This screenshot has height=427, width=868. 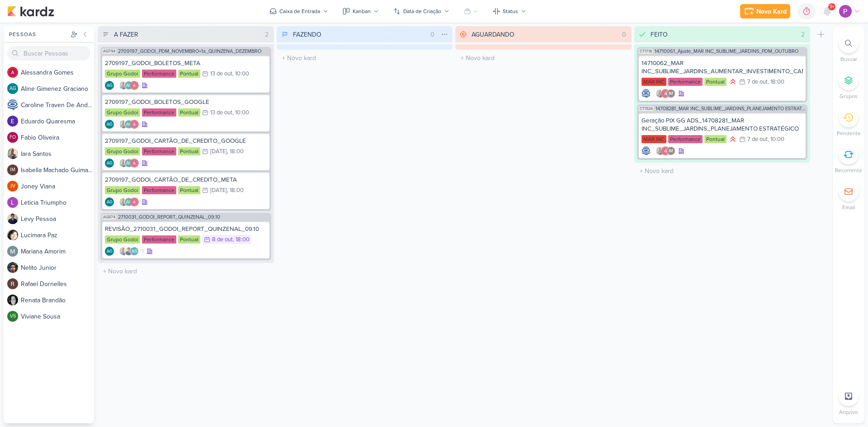 I want to click on div: I s a b e l l a M a c h a d o G u i m a r ã e s, so click(x=58, y=170).